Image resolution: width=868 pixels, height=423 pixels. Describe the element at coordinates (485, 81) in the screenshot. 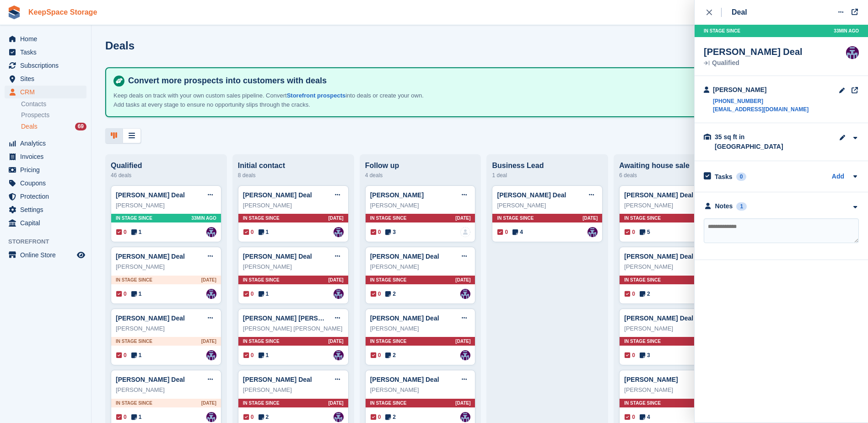

I see `h4: Convert more prospects into customers with deals` at that location.